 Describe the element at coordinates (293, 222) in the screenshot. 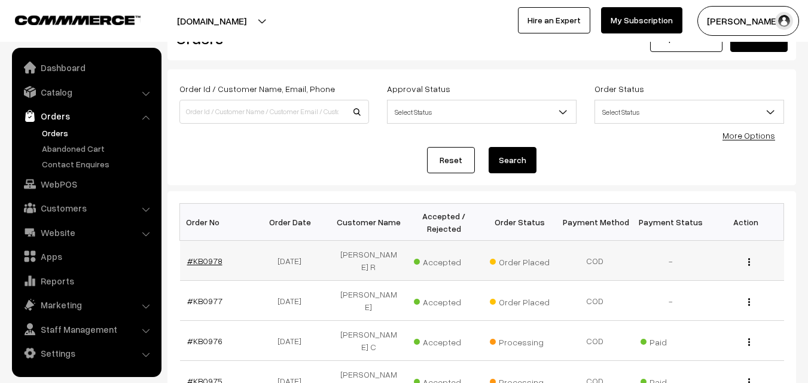

I see `th: Order Date` at that location.